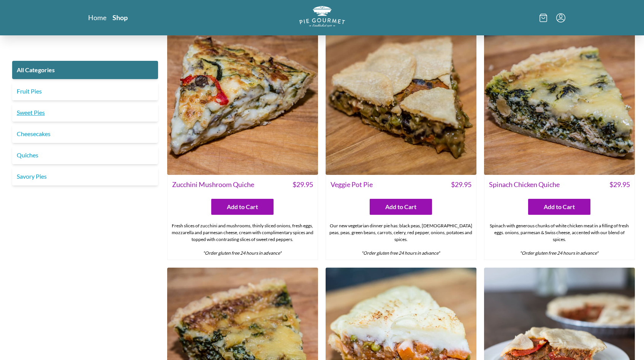 The height and width of the screenshot is (360, 644). What do you see at coordinates (242, 240) in the screenshot?
I see `div: Fresh slices of zucchini and mushrooms, thinly sliced onions, fresh eggs, mozzarella and parmesan...` at bounding box center [242, 240].